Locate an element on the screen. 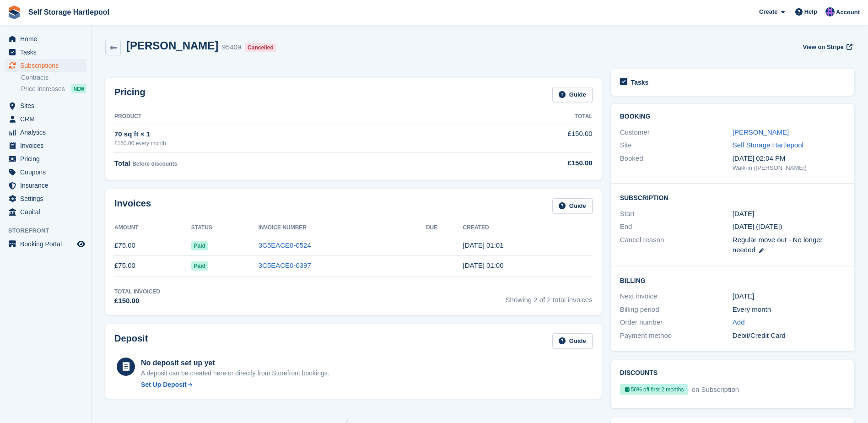 The width and height of the screenshot is (868, 423). span: on Subscription is located at coordinates (714, 389).